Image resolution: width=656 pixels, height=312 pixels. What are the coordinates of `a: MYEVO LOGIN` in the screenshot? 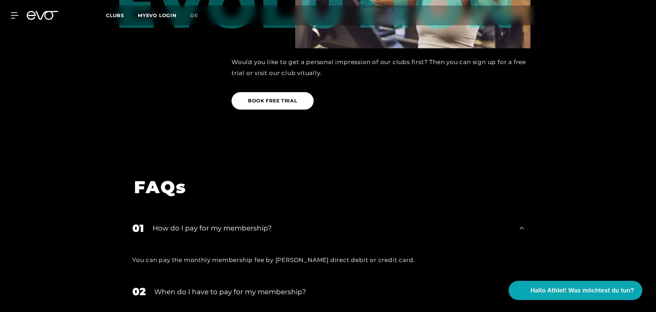 It's located at (157, 15).